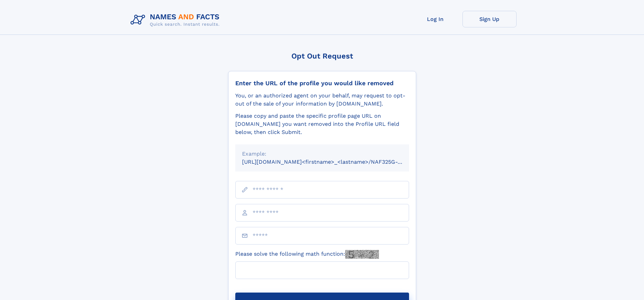 The width and height of the screenshot is (644, 300). Describe the element at coordinates (307, 254) in the screenshot. I see `label: Please solve the following math function:` at that location.